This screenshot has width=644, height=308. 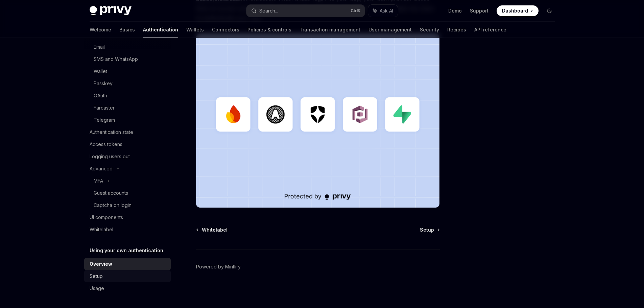 I want to click on a: Captcha on login, so click(x=128, y=205).